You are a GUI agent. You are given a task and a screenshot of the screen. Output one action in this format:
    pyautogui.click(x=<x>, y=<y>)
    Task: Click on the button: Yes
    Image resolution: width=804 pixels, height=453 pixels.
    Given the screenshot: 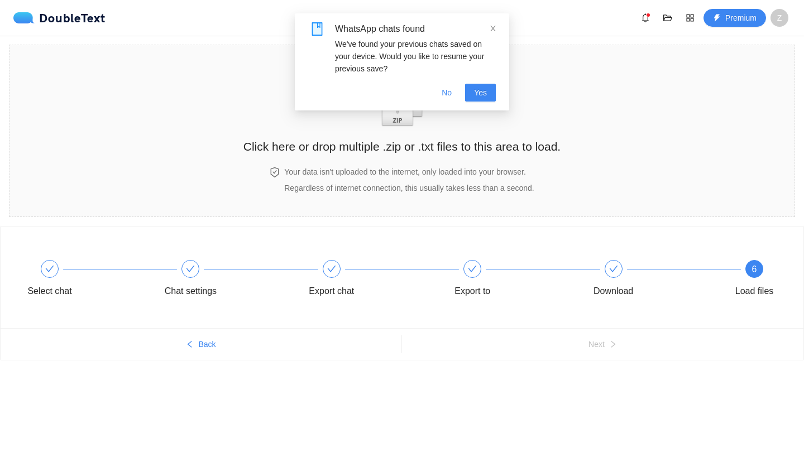 What is the action you would take?
    pyautogui.click(x=480, y=93)
    